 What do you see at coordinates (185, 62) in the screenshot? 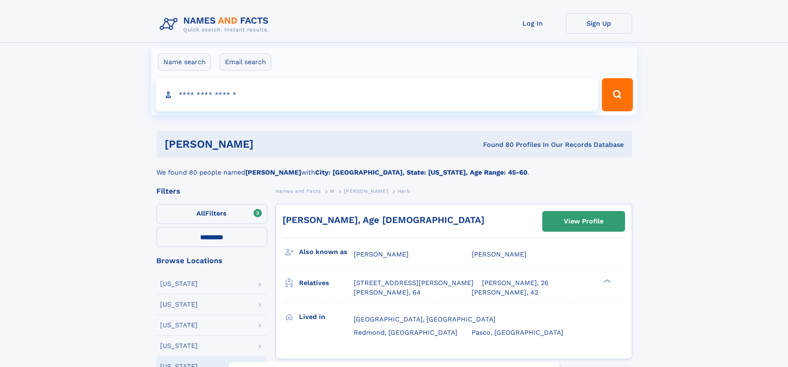
I see `label: Name search` at bounding box center [185, 62].